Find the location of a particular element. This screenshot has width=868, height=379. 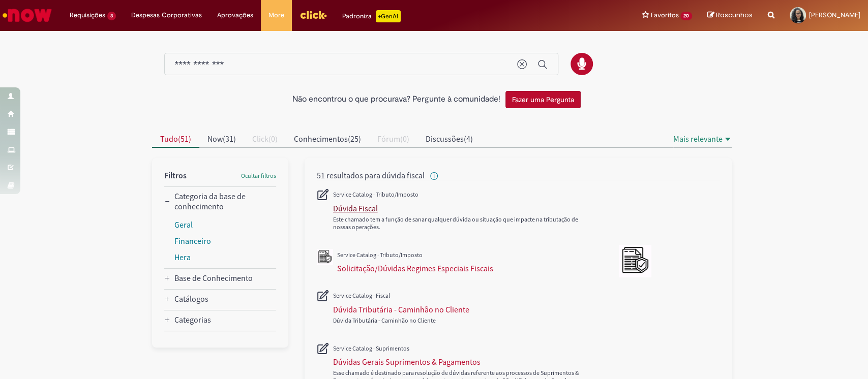

div: Padroniza is located at coordinates (371, 16).